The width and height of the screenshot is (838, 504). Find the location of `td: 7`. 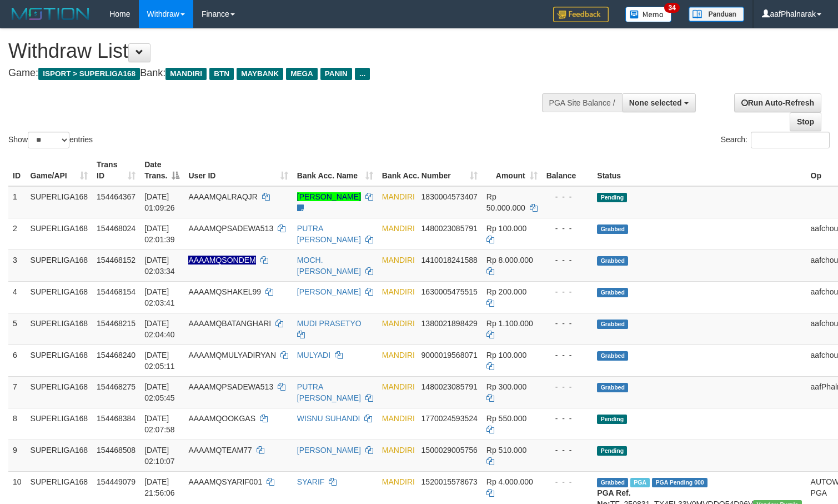

td: 7 is located at coordinates (17, 392).